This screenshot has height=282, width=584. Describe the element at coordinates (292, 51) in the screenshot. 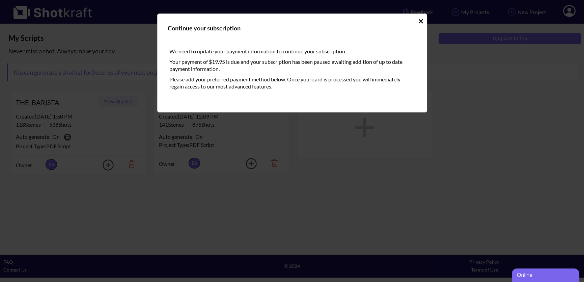

I see `div: We need to update your payment information to continue your subscription.` at that location.